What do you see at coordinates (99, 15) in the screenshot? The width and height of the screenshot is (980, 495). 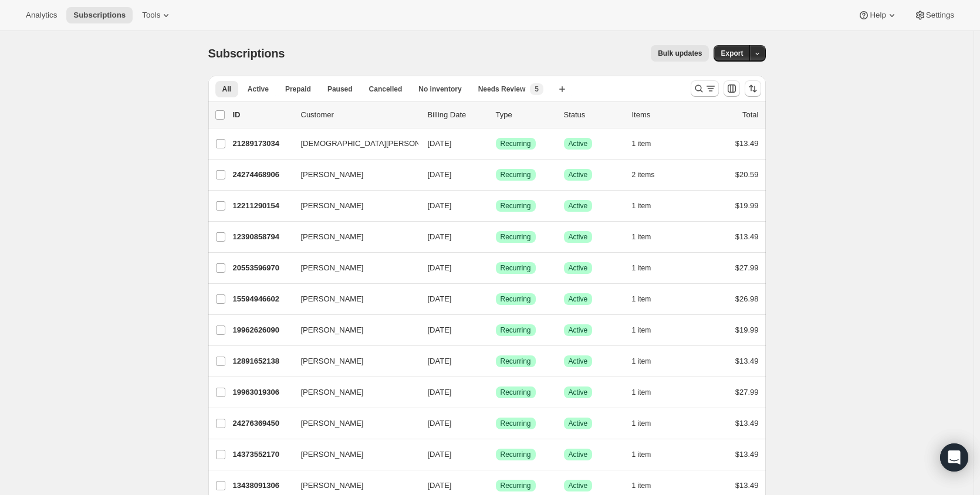 I see `button: Subscriptions` at bounding box center [99, 15].